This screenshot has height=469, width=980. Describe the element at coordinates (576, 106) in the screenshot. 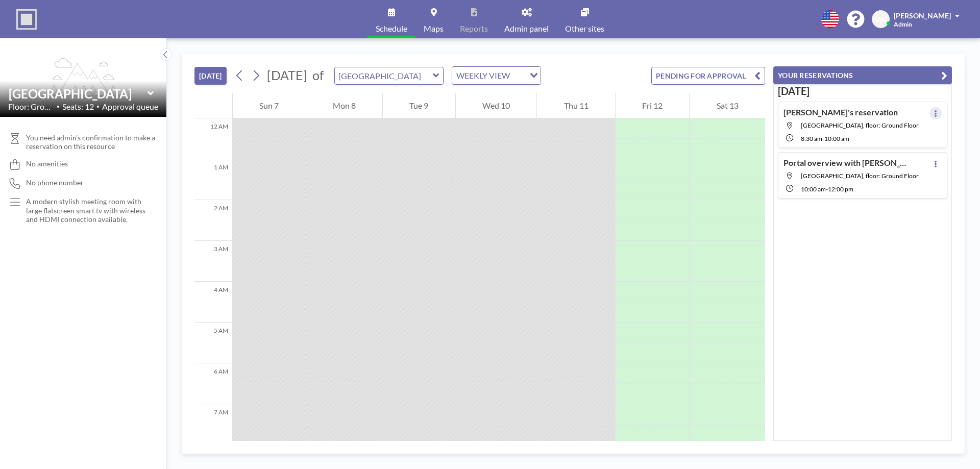

I see `div: Thu 11` at that location.